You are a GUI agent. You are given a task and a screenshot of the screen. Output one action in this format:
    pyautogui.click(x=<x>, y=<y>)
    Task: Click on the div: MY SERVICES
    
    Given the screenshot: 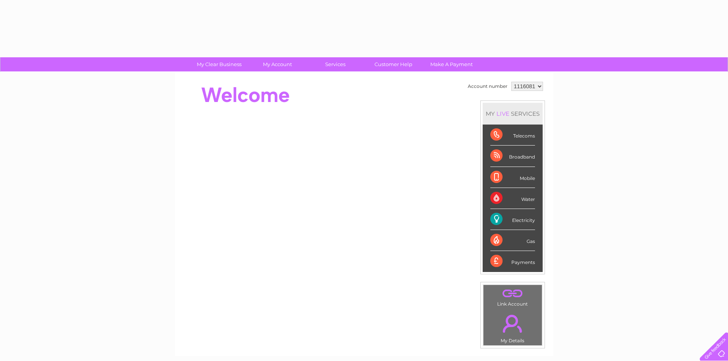 What is the action you would take?
    pyautogui.click(x=513, y=114)
    